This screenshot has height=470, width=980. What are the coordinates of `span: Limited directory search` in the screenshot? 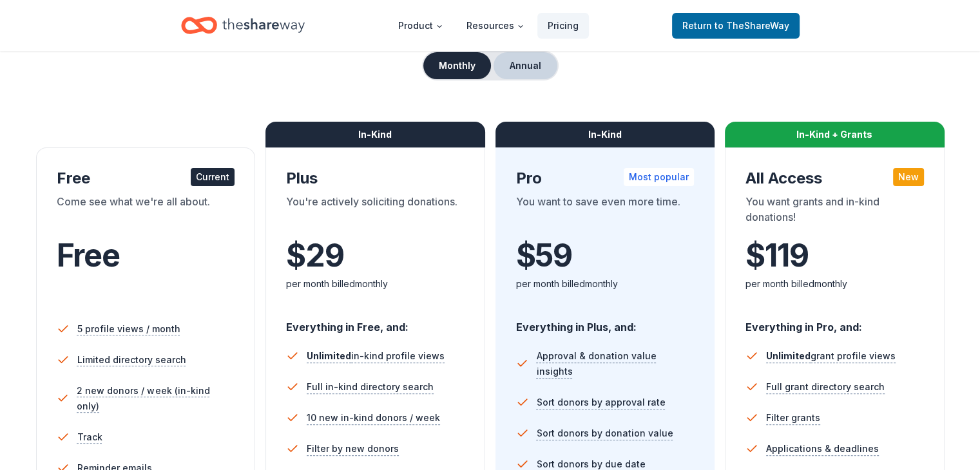 It's located at (131, 360).